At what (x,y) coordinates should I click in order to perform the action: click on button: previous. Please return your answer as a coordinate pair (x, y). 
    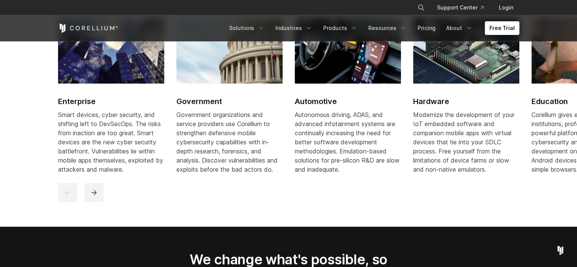
    Looking at the image, I should click on (68, 192).